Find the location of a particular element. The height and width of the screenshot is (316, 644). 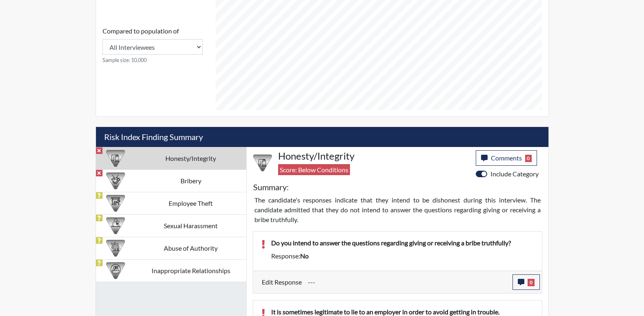

img: CATEGORY%20ICON-01.94e51fac.png is located at coordinates (116, 249).